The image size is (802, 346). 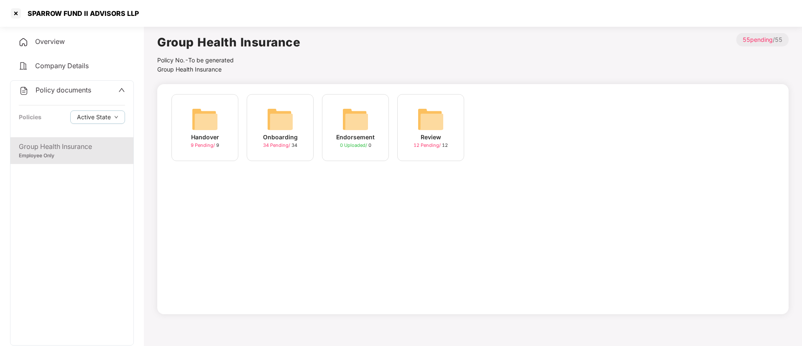 What do you see at coordinates (355, 137) in the screenshot?
I see `div: Endorsement` at bounding box center [355, 137].